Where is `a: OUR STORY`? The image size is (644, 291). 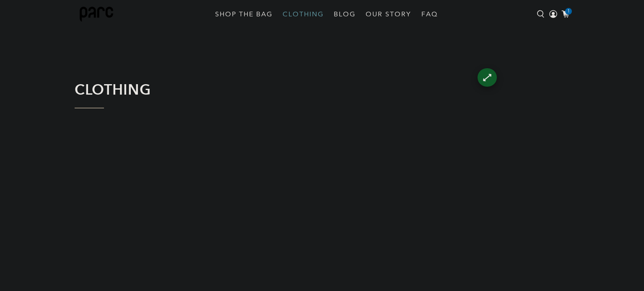
a: OUR STORY is located at coordinates (388, 14).